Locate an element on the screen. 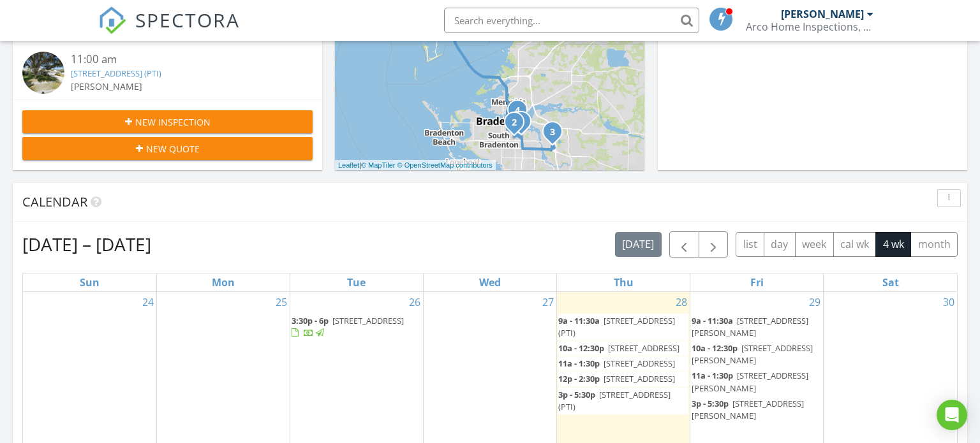 The image size is (980, 443). input: Search everything... is located at coordinates (572, 21).